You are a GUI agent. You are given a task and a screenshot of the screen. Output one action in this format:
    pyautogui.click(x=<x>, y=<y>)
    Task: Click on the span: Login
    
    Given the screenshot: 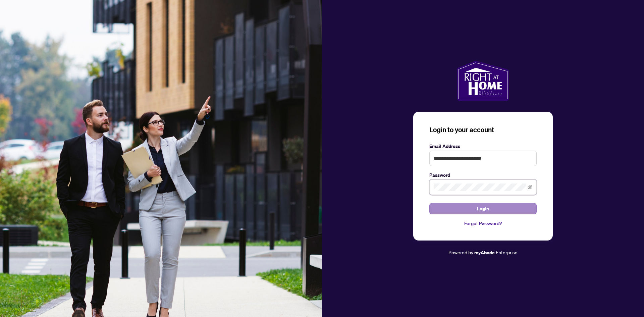 What is the action you would take?
    pyautogui.click(x=483, y=209)
    